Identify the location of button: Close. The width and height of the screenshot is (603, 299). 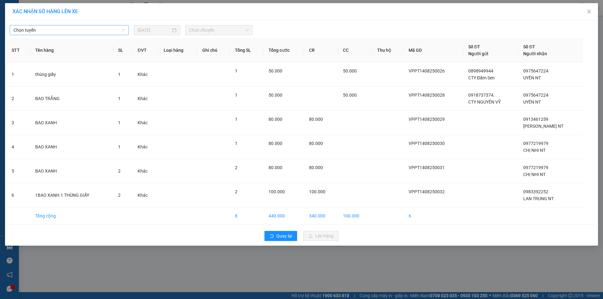
(589, 12).